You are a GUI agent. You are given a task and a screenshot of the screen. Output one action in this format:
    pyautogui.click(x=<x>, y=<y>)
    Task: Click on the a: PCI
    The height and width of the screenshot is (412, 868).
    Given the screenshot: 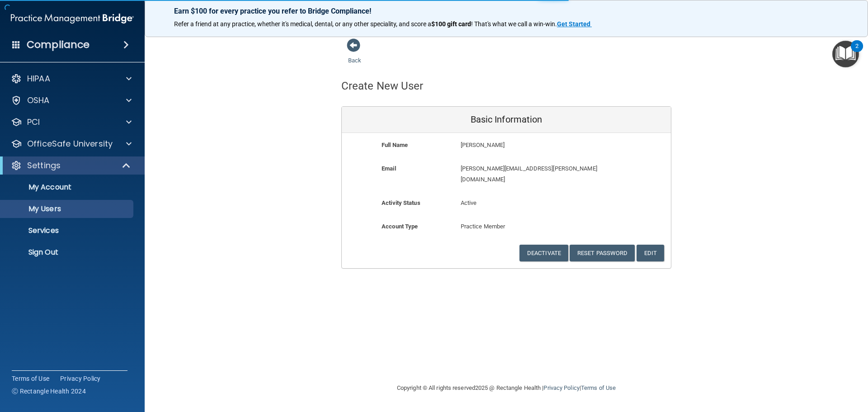 What is the action you would take?
    pyautogui.click(x=71, y=122)
    